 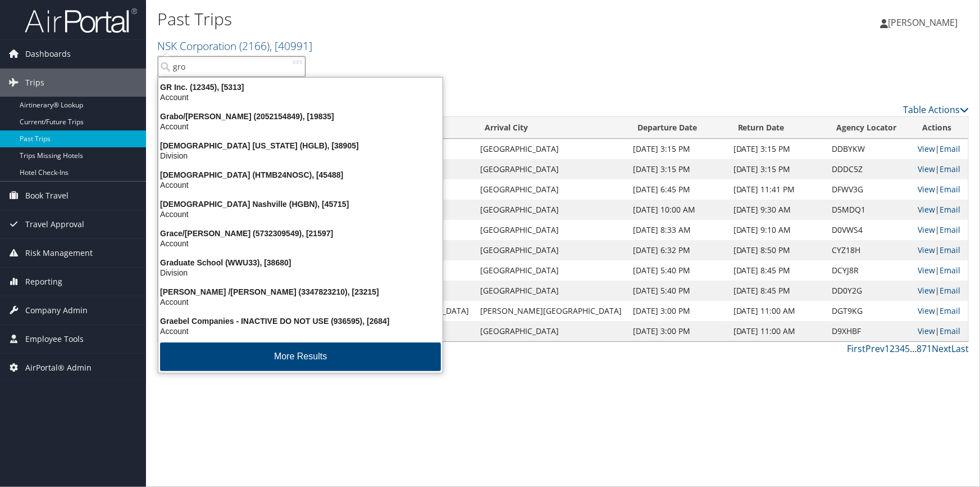 What do you see at coordinates (44, 281) in the screenshot?
I see `span: Reporting` at bounding box center [44, 281].